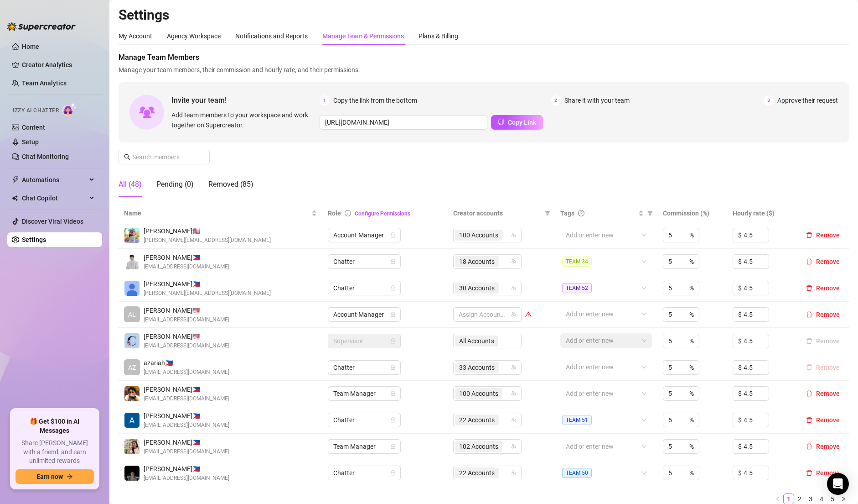 Image resolution: width=858 pixels, height=504 pixels. What do you see at coordinates (243, 120) in the screenshot?
I see `span: Add team members to your workspace and work together on Supercreator.` at bounding box center [243, 120].